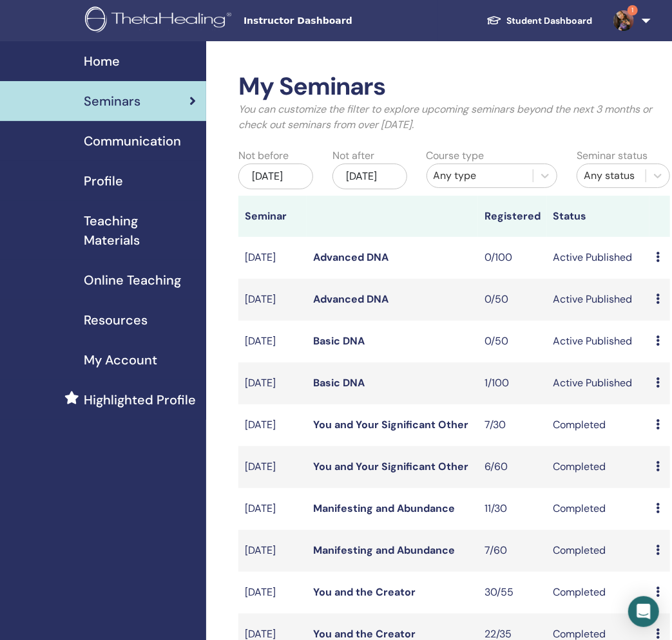  What do you see at coordinates (272, 217) in the screenshot?
I see `th: Seminar` at bounding box center [272, 217].